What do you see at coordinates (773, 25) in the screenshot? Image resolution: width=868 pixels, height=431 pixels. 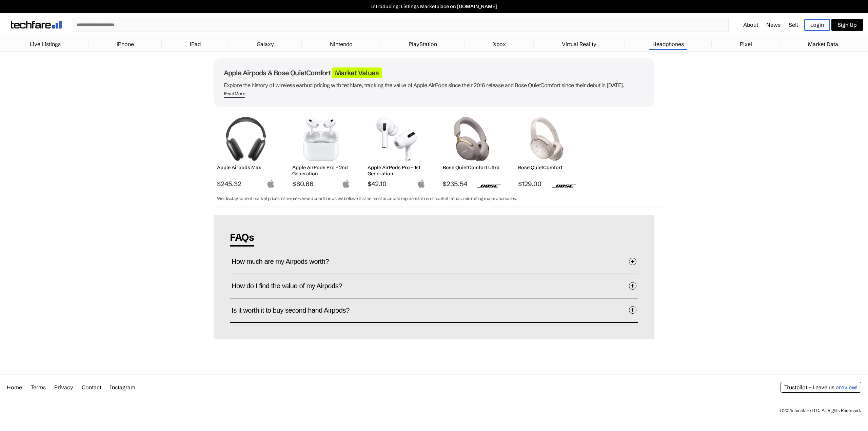 I see `a: News` at bounding box center [773, 25].